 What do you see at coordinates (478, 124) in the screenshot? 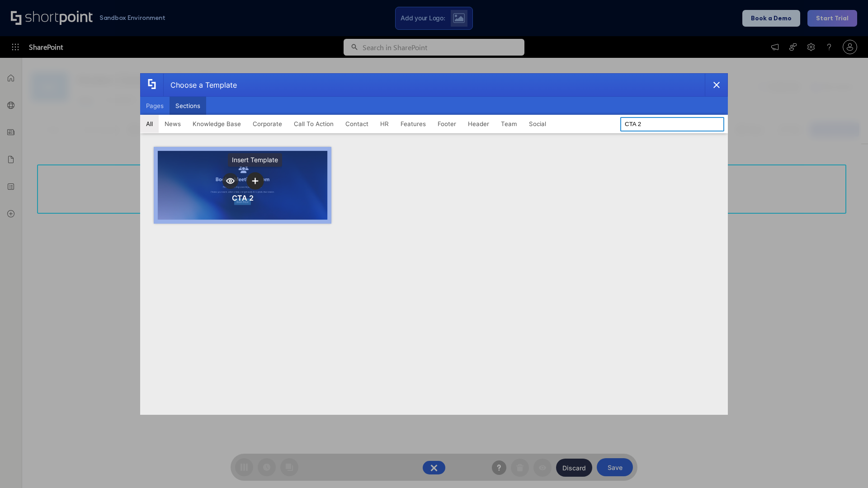
I see `button: Header` at bounding box center [478, 124].